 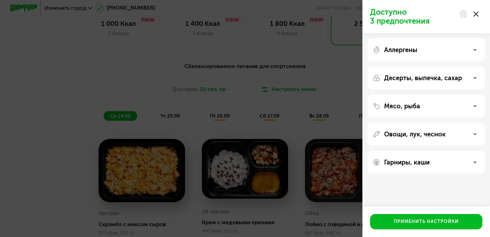 What do you see at coordinates (415, 134) in the screenshot?
I see `p: Овощи, лук, чеснок` at bounding box center [415, 134].